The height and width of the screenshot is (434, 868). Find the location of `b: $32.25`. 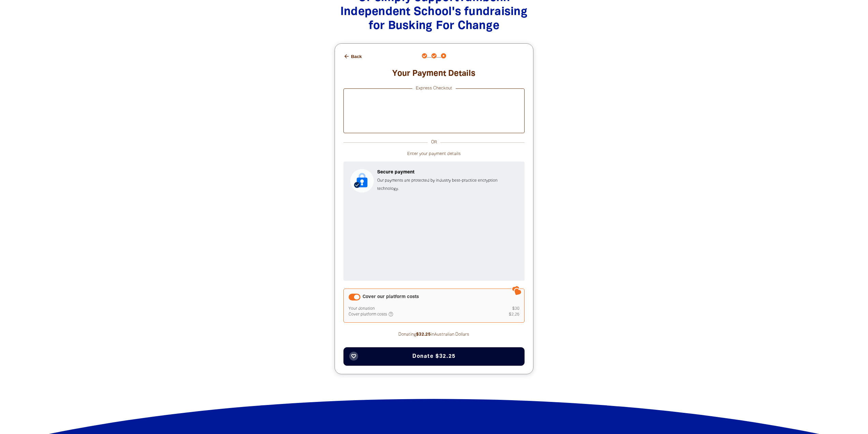

b: $32.25 is located at coordinates (423, 335).